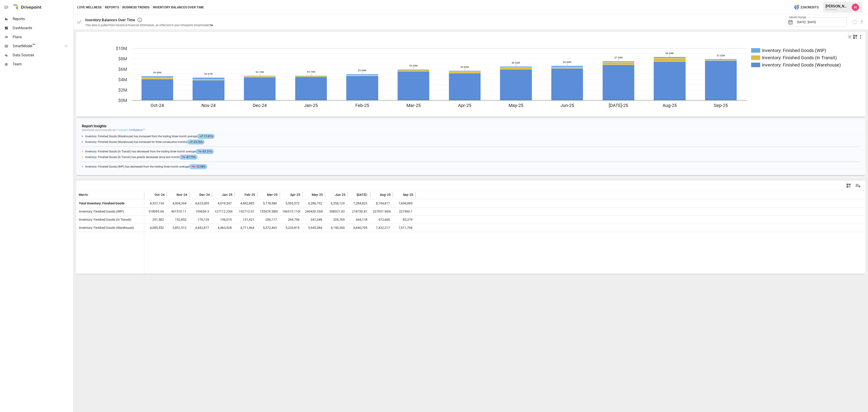 The image size is (868, 412). What do you see at coordinates (230, 211) in the screenshot?
I see `span: 127112.23000000001` at bounding box center [230, 211].